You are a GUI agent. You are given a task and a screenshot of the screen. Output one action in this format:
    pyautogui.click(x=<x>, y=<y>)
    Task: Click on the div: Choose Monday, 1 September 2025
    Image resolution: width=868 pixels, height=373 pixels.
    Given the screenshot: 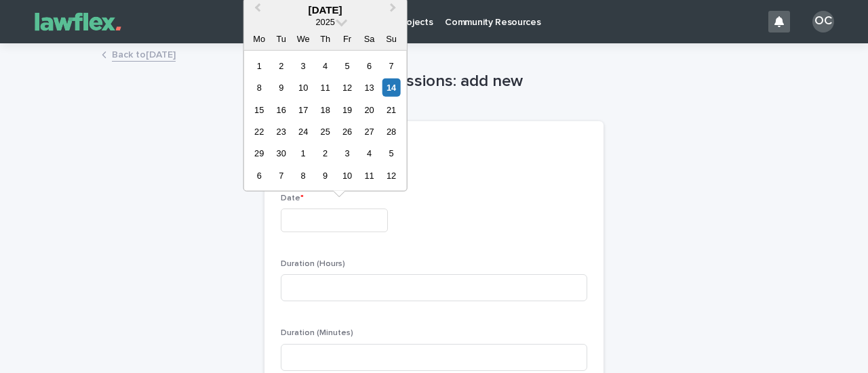 What is the action you would take?
    pyautogui.click(x=259, y=65)
    